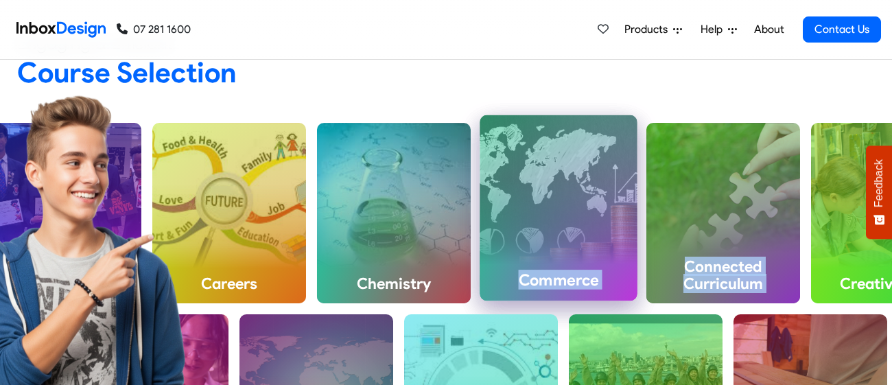 This screenshot has width=892, height=385. What do you see at coordinates (714, 29) in the screenshot?
I see `span: Help` at bounding box center [714, 29].